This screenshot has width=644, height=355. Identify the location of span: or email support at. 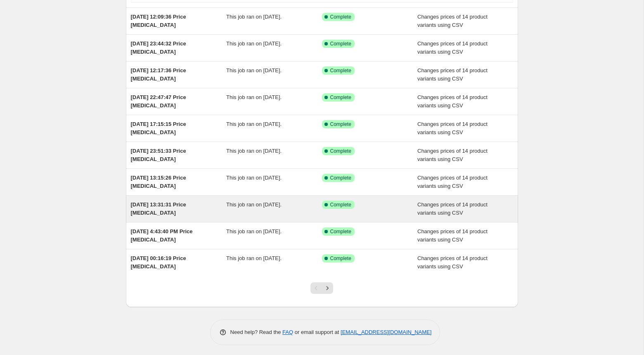
(317, 331).